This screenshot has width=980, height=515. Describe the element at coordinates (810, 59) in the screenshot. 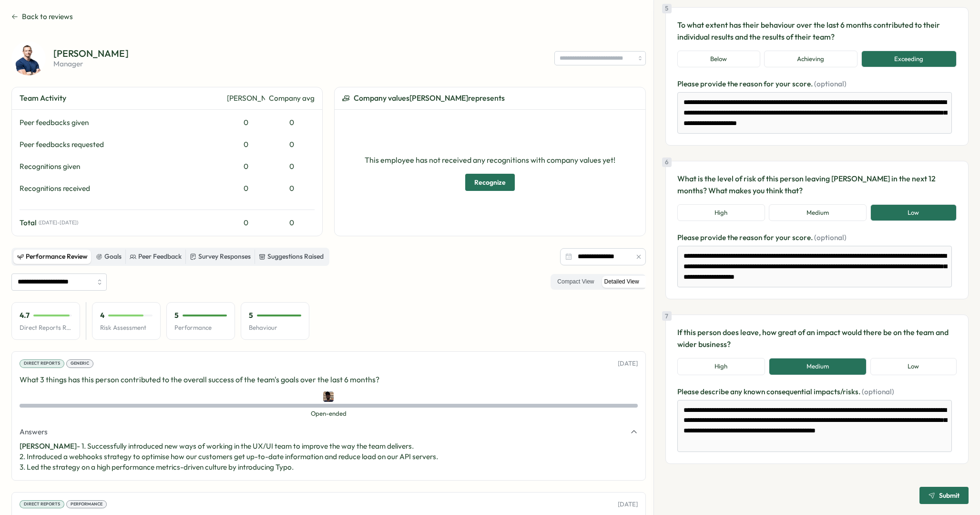

I see `button: Achieving` at that location.